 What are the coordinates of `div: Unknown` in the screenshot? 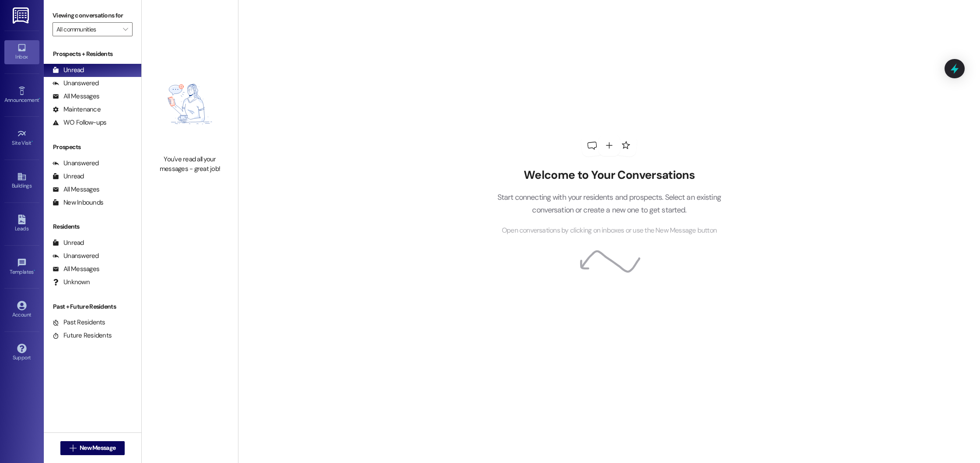 It's located at (71, 282).